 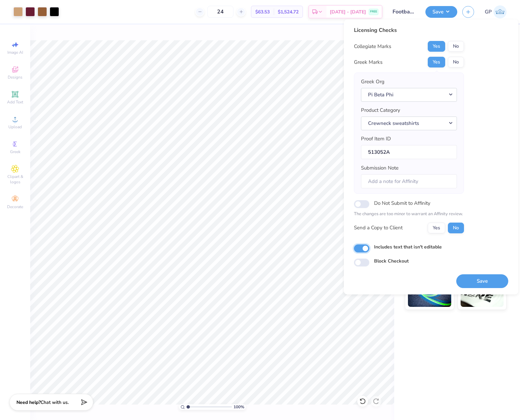 I want to click on button: Pi Beta Phi, so click(x=409, y=94).